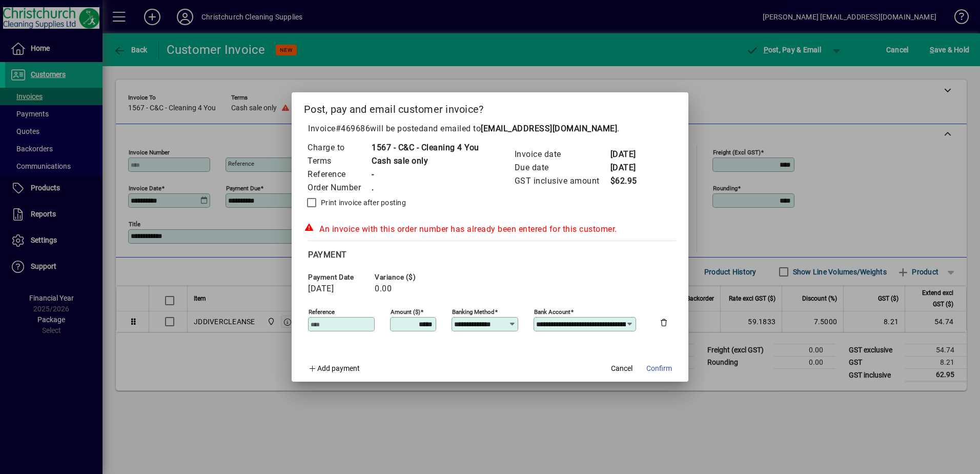 The width and height of the screenshot is (980, 474). Describe the element at coordinates (562, 168) in the screenshot. I see `td: Due date` at that location.